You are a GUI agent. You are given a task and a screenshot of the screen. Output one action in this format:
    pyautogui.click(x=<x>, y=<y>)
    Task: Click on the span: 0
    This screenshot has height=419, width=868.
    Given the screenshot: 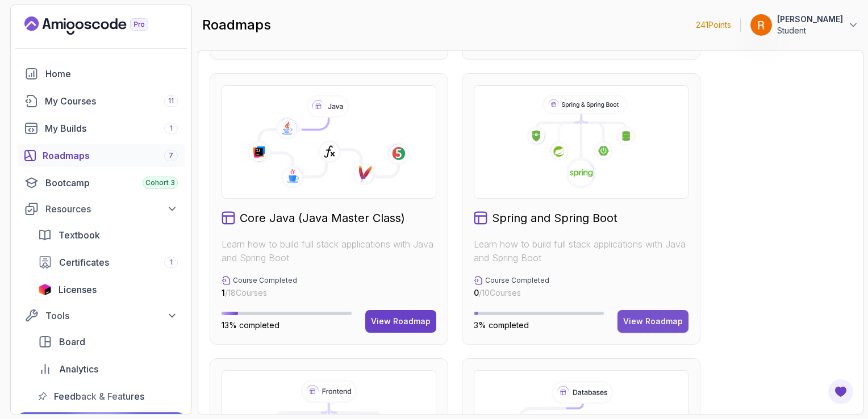 What is the action you would take?
    pyautogui.click(x=476, y=293)
    